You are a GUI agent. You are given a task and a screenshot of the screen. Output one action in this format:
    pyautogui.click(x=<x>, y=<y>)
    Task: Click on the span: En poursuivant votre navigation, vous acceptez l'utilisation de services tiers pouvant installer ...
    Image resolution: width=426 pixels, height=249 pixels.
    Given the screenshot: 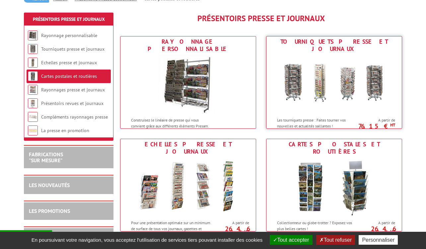 What is the action you would take?
    pyautogui.click(x=147, y=240)
    